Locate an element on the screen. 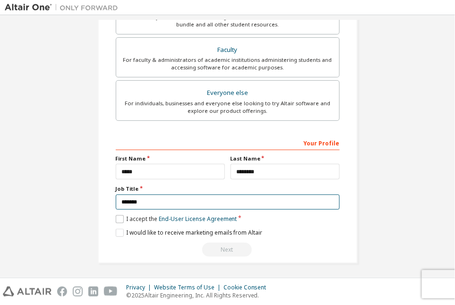  label: First Name is located at coordinates (170, 159).